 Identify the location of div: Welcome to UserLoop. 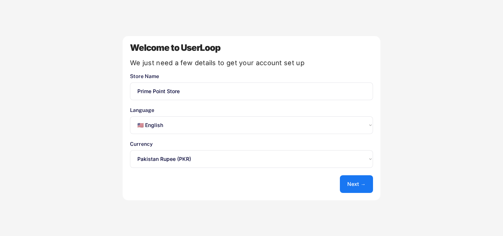
(252, 48).